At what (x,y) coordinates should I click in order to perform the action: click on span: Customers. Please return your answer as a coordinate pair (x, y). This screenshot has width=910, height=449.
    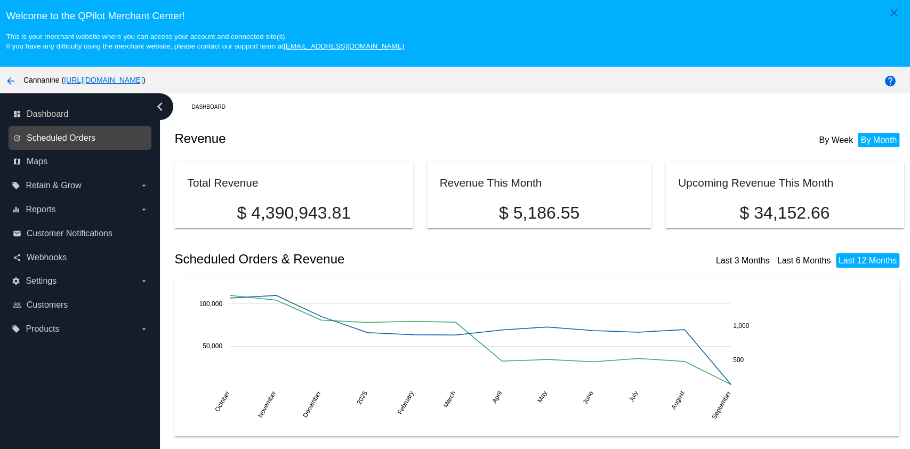
    Looking at the image, I should click on (47, 305).